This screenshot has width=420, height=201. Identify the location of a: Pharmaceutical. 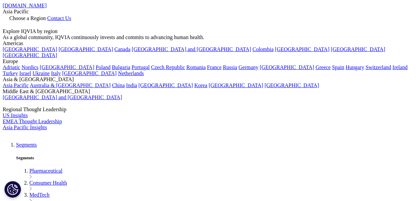
(46, 171).